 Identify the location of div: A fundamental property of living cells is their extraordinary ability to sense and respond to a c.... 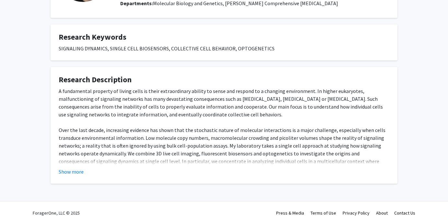
(224, 134).